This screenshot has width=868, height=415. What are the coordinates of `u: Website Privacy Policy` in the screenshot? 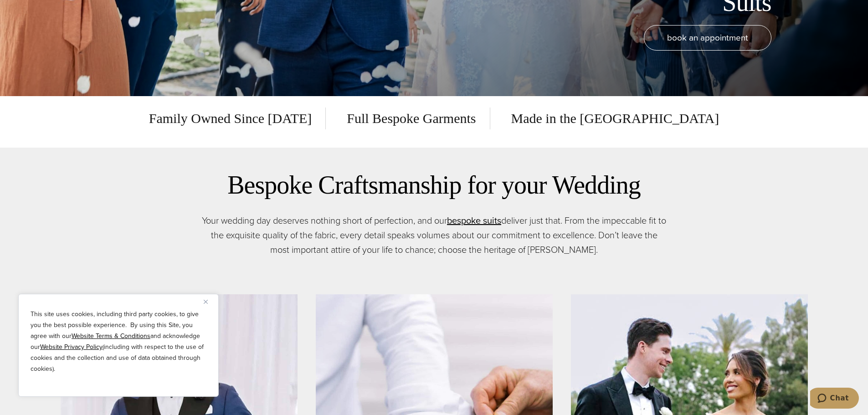 It's located at (71, 347).